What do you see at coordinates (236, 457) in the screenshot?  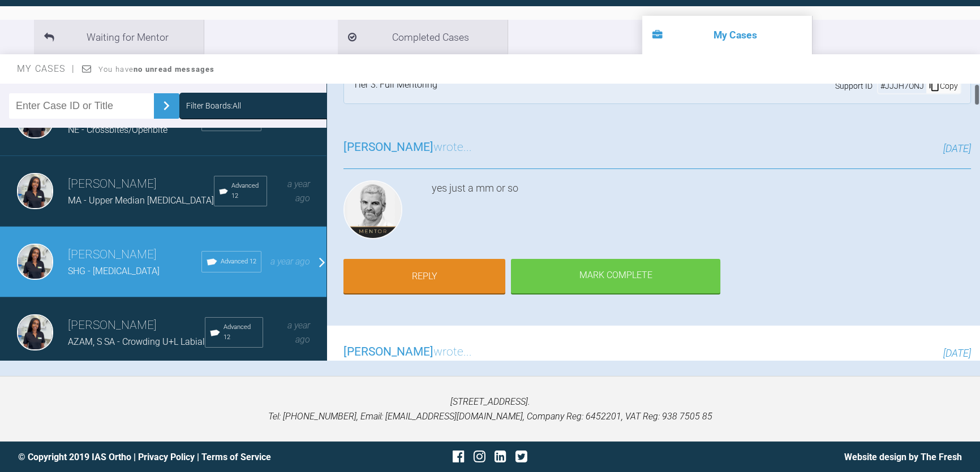 I see `a: Terms of Service` at bounding box center [236, 457].